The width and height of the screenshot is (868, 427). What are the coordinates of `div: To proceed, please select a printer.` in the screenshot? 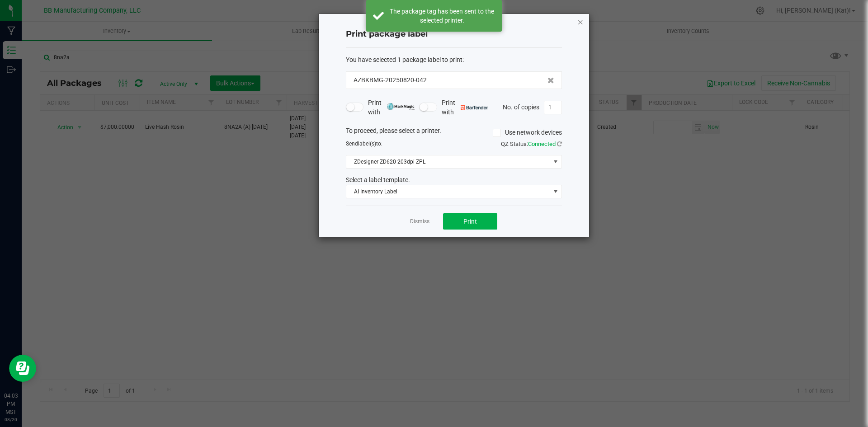 It's located at (454, 133).